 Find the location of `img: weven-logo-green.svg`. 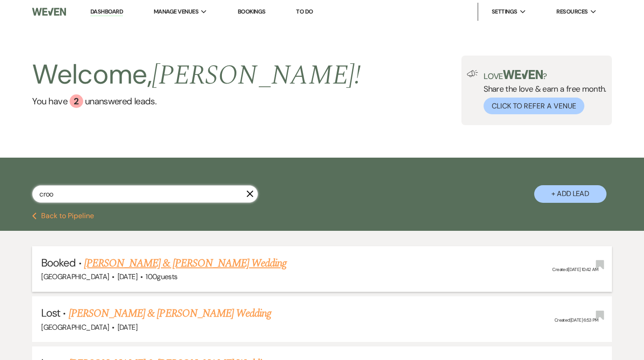

img: weven-logo-green.svg is located at coordinates (523, 75).